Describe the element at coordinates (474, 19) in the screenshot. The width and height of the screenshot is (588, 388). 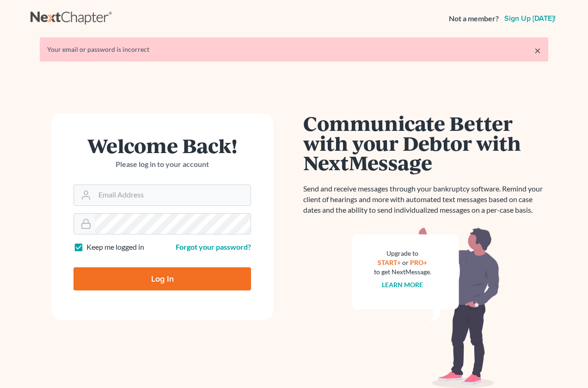
I see `strong: Not a member?` at that location.